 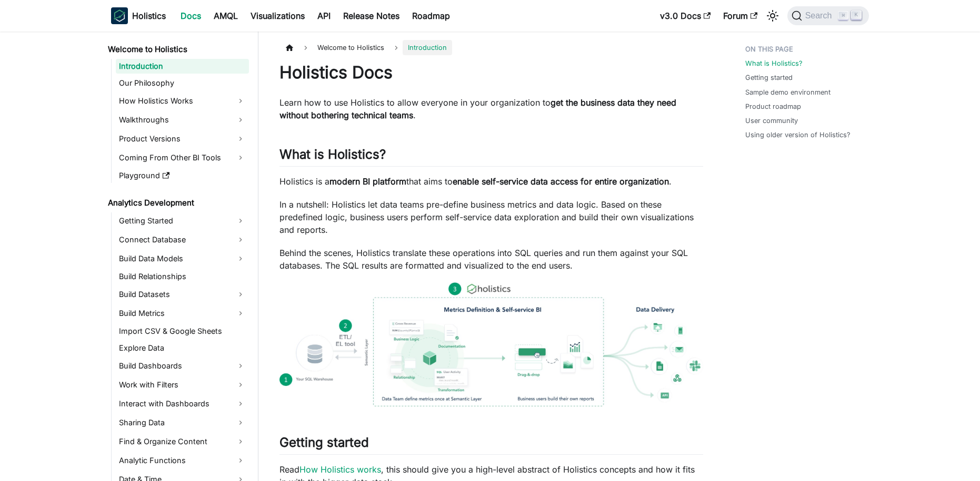 What do you see at coordinates (774, 63) in the screenshot?
I see `a: What is Holistics?` at bounding box center [774, 63].